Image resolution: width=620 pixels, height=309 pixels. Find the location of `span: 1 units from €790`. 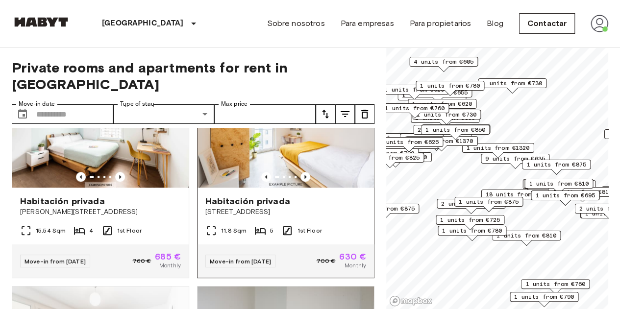

span: 1 units from €790 is located at coordinates (544, 297).